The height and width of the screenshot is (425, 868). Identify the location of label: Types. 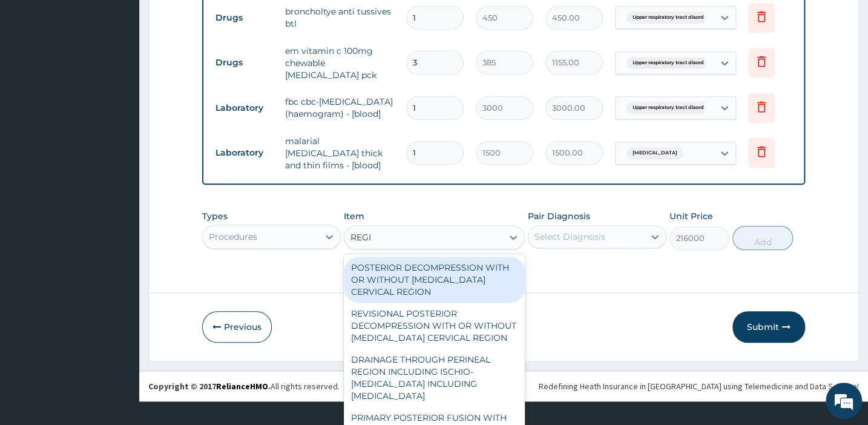
(215, 216).